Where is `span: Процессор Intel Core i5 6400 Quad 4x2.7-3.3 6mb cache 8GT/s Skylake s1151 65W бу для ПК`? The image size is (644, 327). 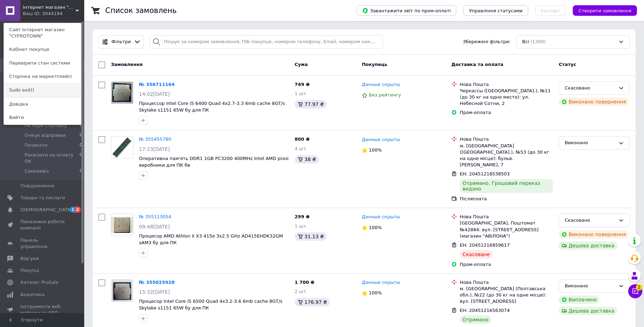
span: Процессор Intel Core i5 6400 Quad 4x2.7-3.3 6mb cache 8GT/s Skylake s1151 65W бу для ПК is located at coordinates (212, 107).